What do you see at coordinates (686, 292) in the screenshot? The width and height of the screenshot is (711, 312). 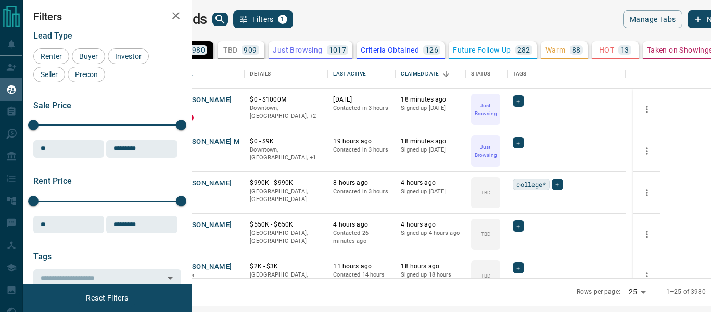 I see `p: 1–25 of 3980` at bounding box center [686, 292].